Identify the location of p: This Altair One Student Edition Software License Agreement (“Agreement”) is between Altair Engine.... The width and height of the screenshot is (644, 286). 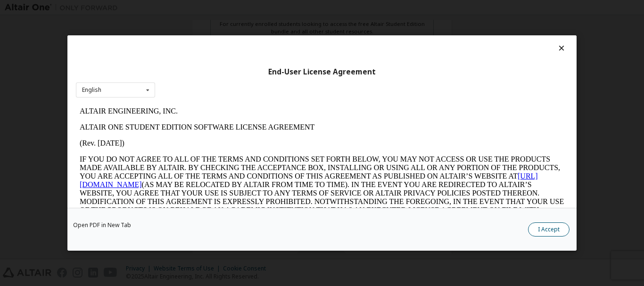
(246, 144).